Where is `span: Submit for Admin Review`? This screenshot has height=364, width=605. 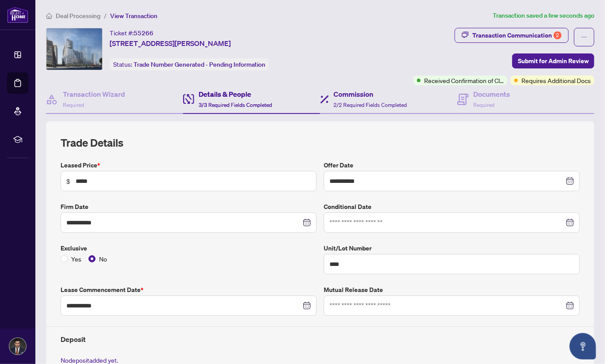
span: Submit for Admin Review is located at coordinates (553, 61).